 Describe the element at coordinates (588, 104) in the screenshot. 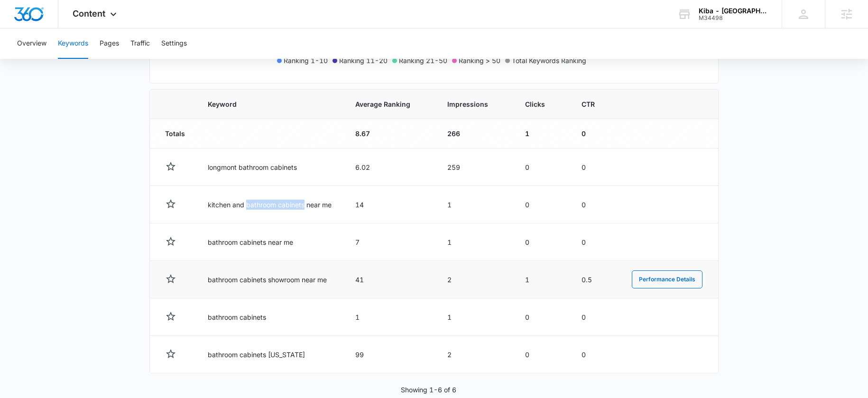

I see `span: CTR` at that location.